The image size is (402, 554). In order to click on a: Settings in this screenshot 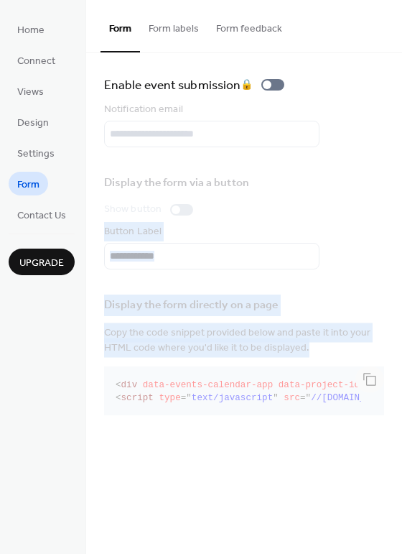, I will do `click(36, 152)`.